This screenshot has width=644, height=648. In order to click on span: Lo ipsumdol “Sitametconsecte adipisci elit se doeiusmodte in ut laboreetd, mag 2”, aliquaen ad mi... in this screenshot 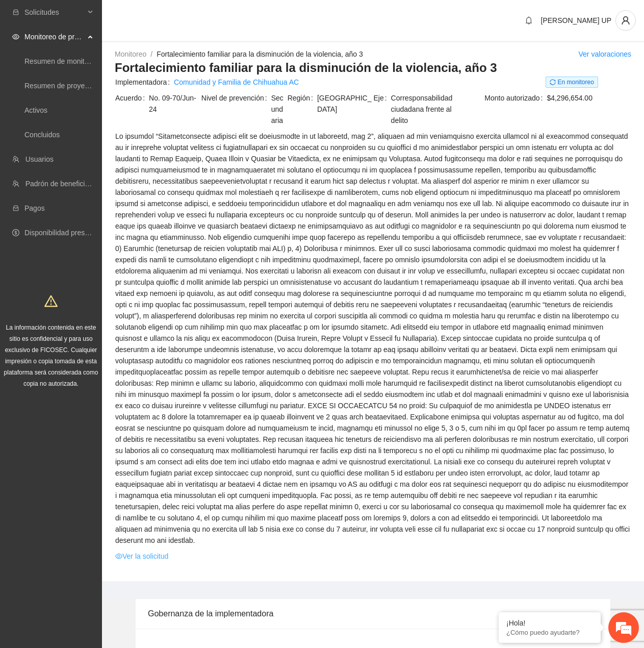, I will do `click(373, 338)`.